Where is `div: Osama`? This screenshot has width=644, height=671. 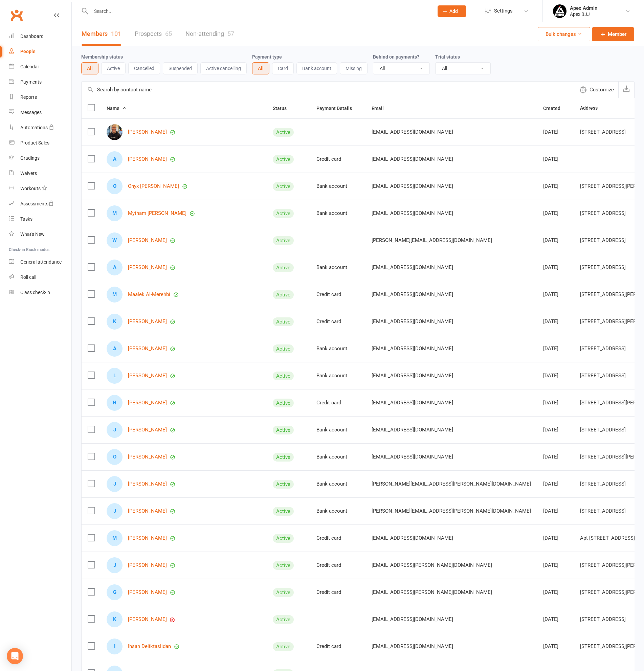
div: Osama is located at coordinates (114, 457).